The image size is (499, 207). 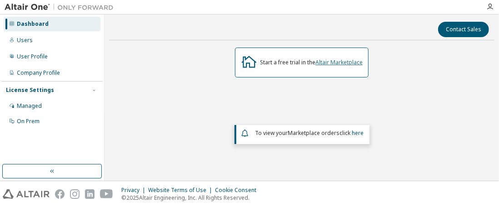 What do you see at coordinates (38, 73) in the screenshot?
I see `div: Company Profile` at bounding box center [38, 73].